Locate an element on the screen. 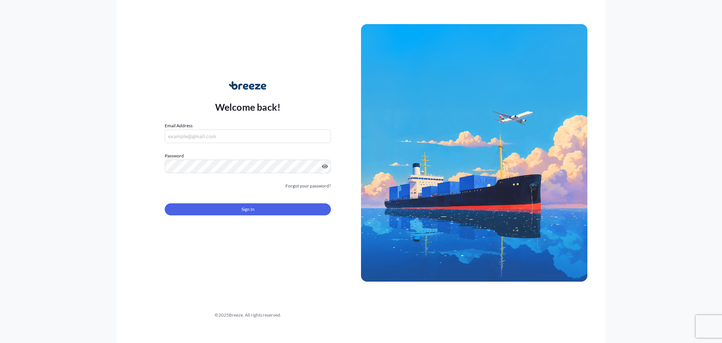  span: Sign In is located at coordinates (248, 209).